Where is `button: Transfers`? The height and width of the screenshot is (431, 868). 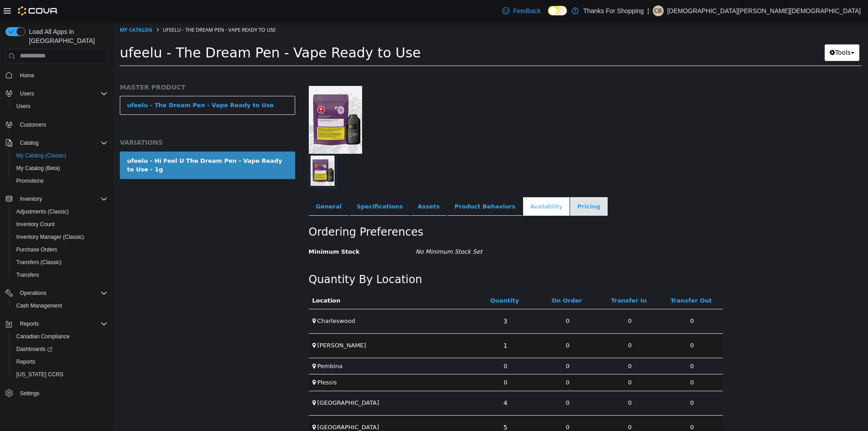 button: Transfers is located at coordinates (60, 275).